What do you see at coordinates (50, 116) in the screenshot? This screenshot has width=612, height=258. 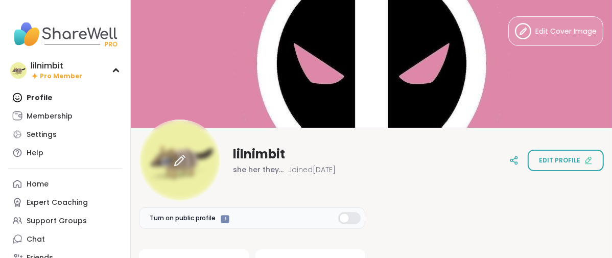 I see `div: Membership` at bounding box center [50, 116].